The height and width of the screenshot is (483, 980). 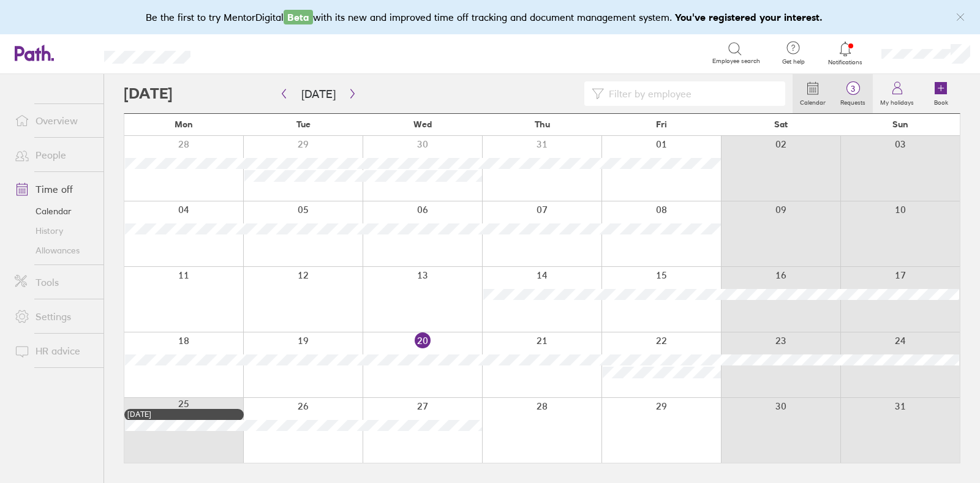 What do you see at coordinates (941, 101) in the screenshot?
I see `label: Book` at bounding box center [941, 101].